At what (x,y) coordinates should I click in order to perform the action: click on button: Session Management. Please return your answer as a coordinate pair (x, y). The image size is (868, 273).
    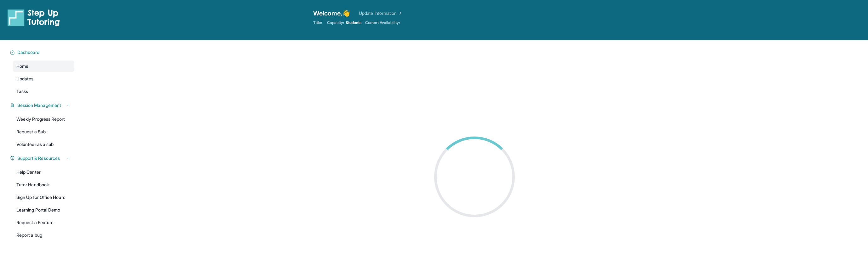
    Looking at the image, I should click on (42, 105).